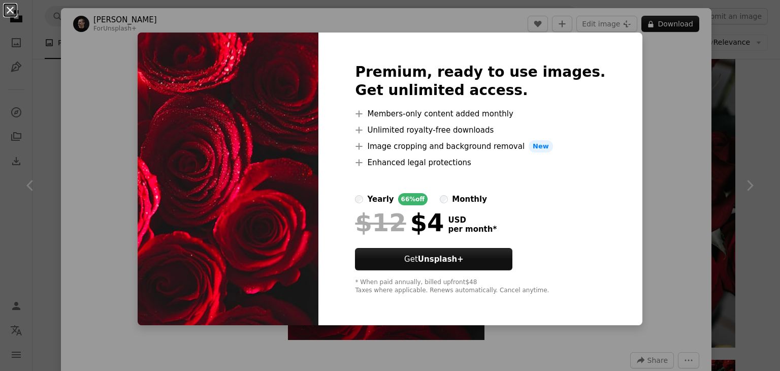  Describe the element at coordinates (480, 162) in the screenshot. I see `li: Enhanced legal protections` at that location.